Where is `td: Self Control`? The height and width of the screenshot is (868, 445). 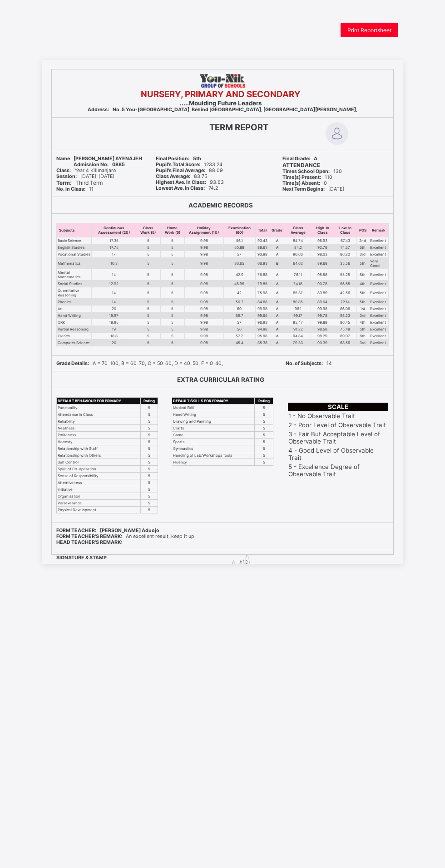
td: Self Control is located at coordinates (99, 462).